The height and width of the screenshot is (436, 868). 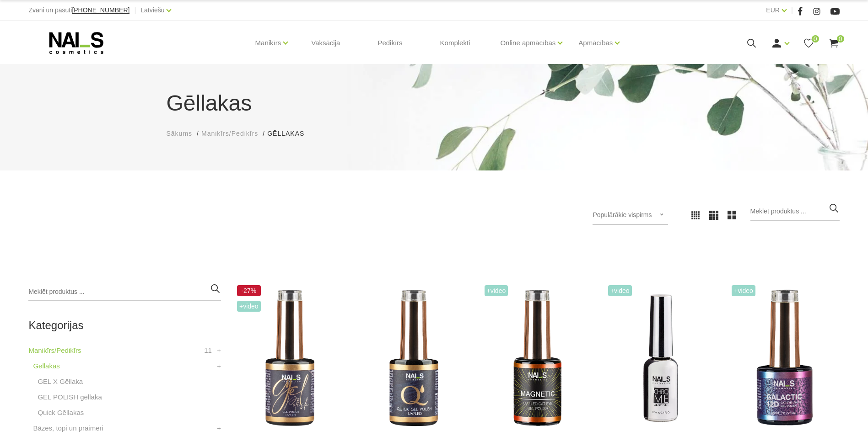 What do you see at coordinates (785, 359) in the screenshot?
I see `img: Daudzdimensionāla magnētiskā gellaka, kas satur smalkas, atstarojošas hroma daļiņas. Ar īpaša mag...` at bounding box center [785, 359].